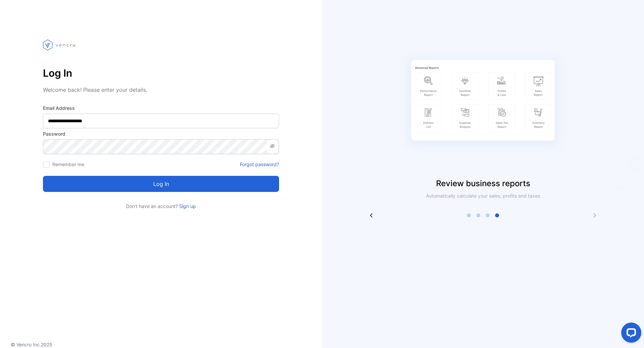 Image resolution: width=644 pixels, height=348 pixels. I want to click on label: Remember me, so click(68, 164).